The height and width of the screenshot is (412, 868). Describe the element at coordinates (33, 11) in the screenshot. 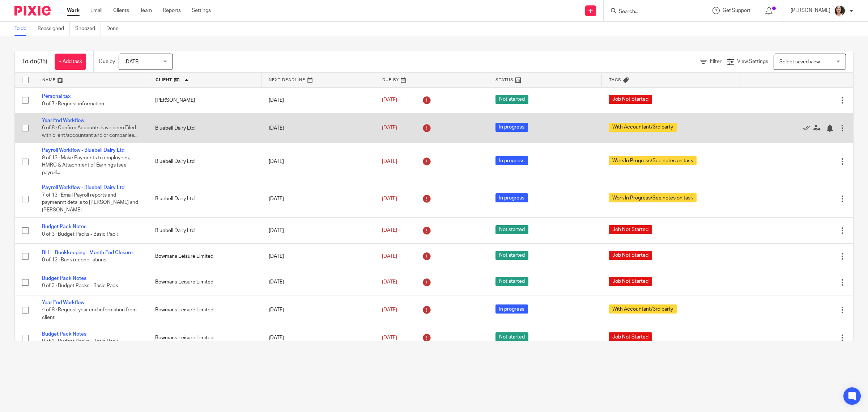

I see `img: Pixie` at that location.